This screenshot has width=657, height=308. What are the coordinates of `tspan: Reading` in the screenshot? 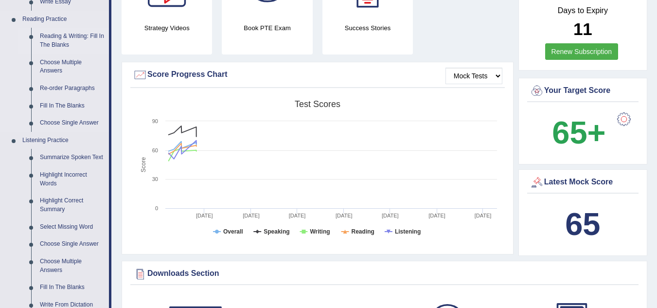 It's located at (363, 232).